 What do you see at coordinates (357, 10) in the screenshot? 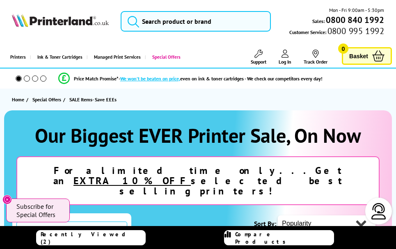
I see `span: Mon - Fri 9:00am - 5:30pm` at bounding box center [357, 10].